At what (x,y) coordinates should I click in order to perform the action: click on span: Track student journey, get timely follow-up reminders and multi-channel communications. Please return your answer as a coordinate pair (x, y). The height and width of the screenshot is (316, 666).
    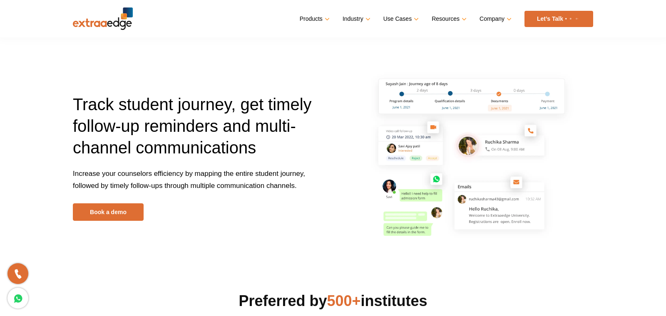
    Looking at the image, I should click on (192, 126).